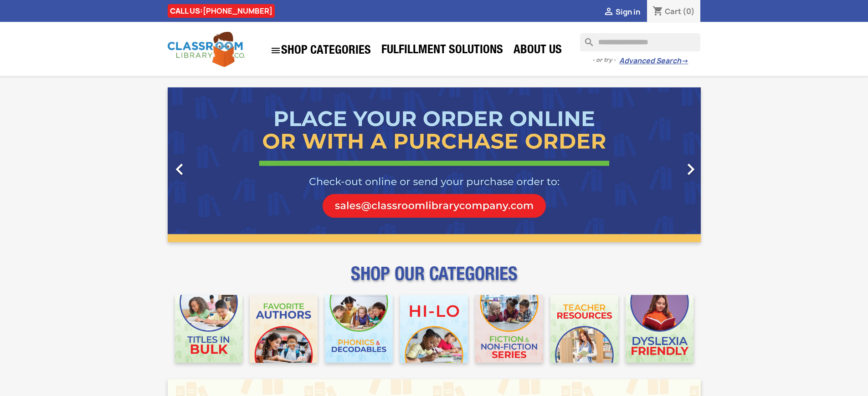  I want to click on a: SHOP CATEGORIES, so click(321, 51).